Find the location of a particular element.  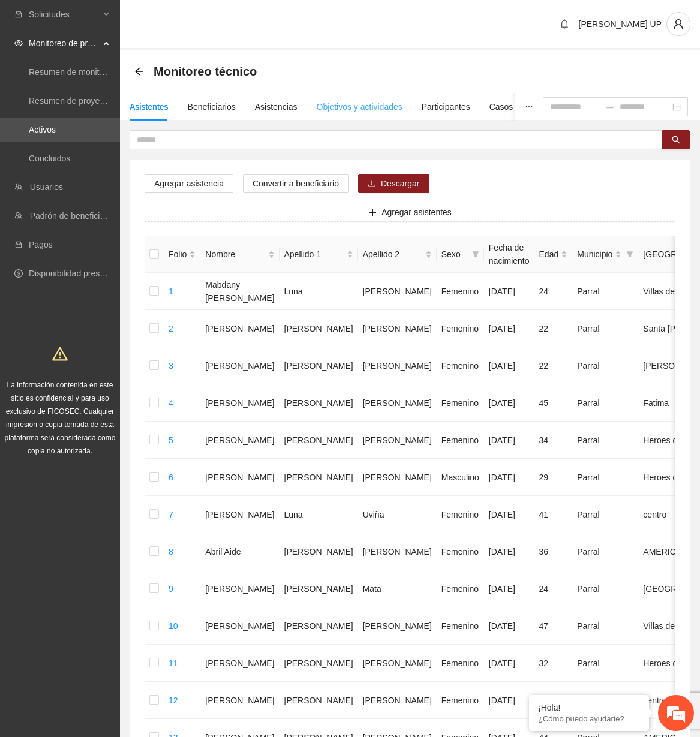

span: eye is located at coordinates (19, 43).